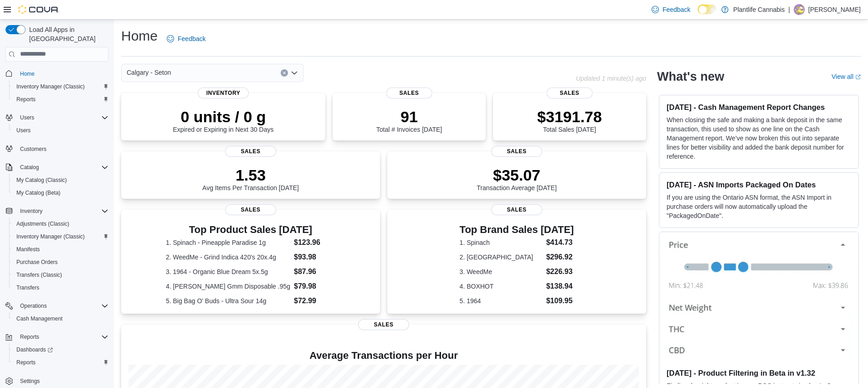 The height and width of the screenshot is (388, 868). Describe the element at coordinates (223, 117) in the screenshot. I see `p: 0 units / 0 g` at that location.